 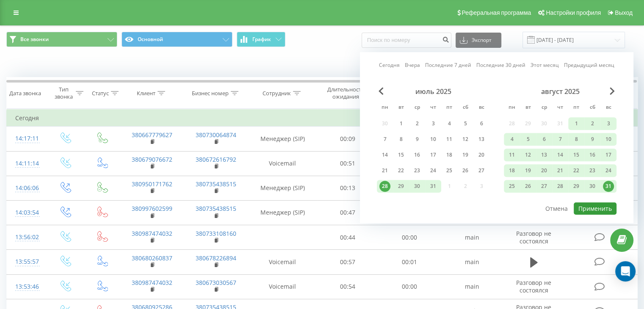 What do you see at coordinates (560, 91) in the screenshot?
I see `div: август 2025` at bounding box center [560, 91].